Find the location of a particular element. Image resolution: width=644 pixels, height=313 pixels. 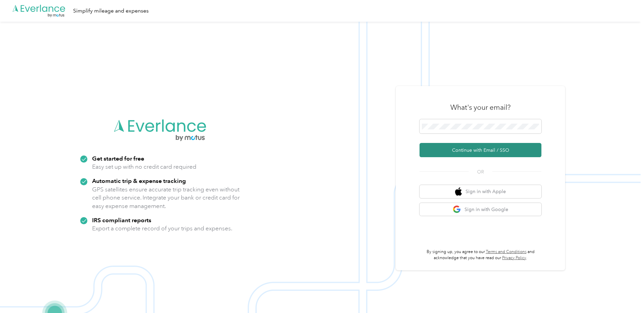

p: Easy set up with no credit card required is located at coordinates (144, 167).